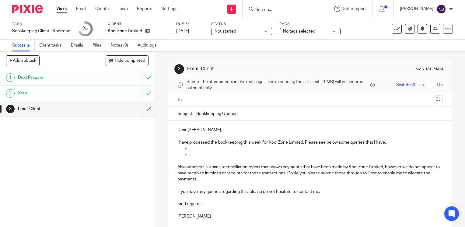 The width and height of the screenshot is (465, 227). Describe the element at coordinates (138, 24) in the screenshot. I see `label: Client` at that location.